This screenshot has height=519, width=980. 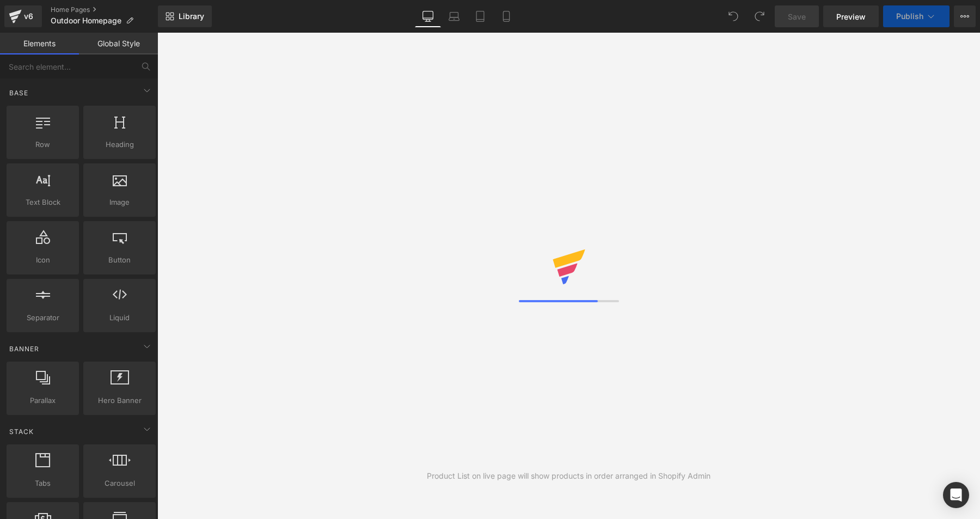 I want to click on a: Global Style, so click(x=118, y=44).